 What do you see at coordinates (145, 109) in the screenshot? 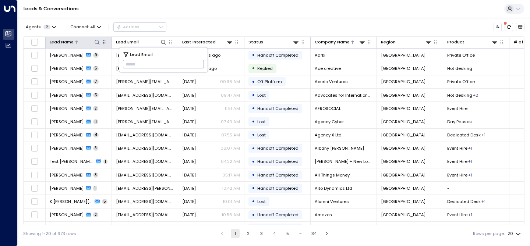
I see `span: david@afrosocial.co.uk` at bounding box center [145, 109].